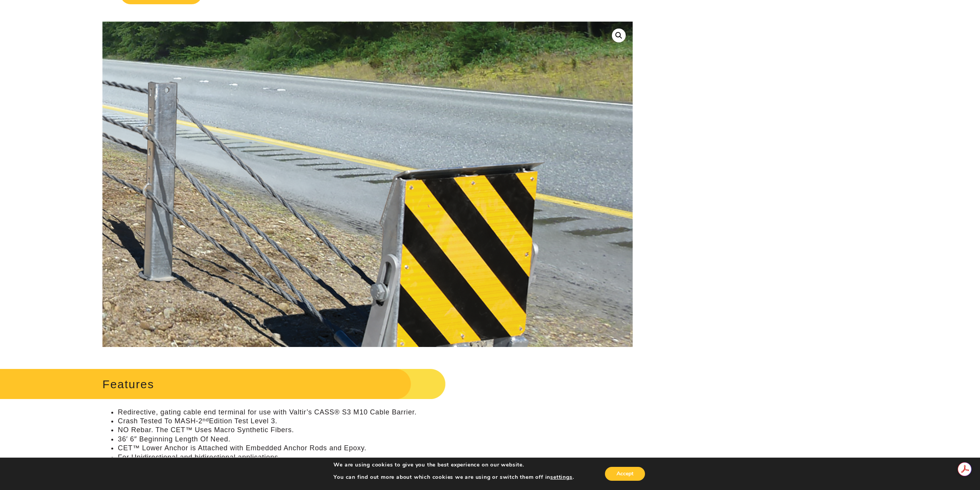  Describe the element at coordinates (375, 448) in the screenshot. I see `li: CET™ Lower Anchor is Attached with Embedded Anchor Rods and Epoxy.` at that location.